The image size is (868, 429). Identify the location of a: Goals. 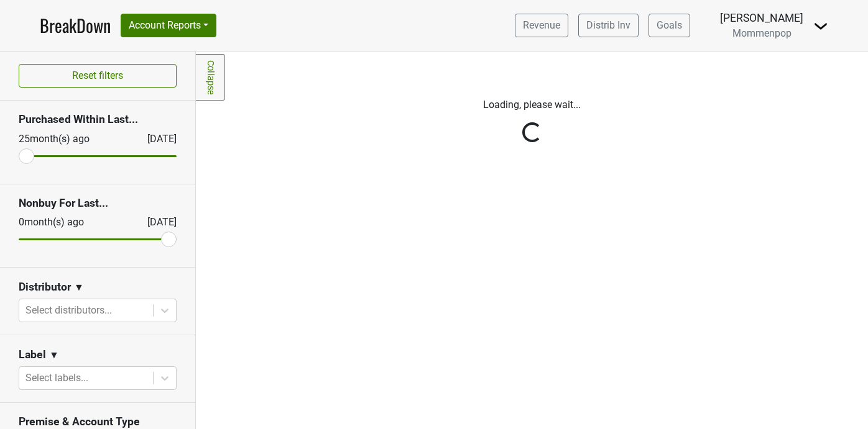
(669, 26).